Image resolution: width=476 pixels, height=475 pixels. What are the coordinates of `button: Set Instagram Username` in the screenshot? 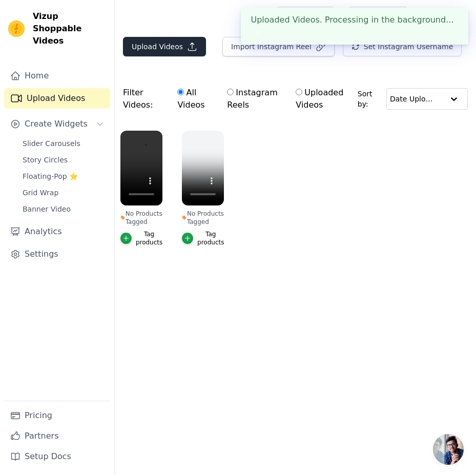 It's located at (402, 47).